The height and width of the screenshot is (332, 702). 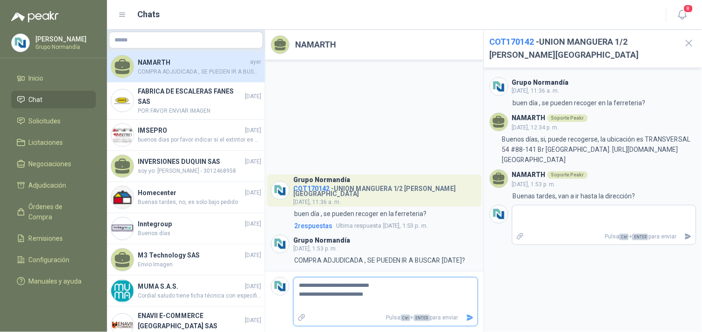 I want to click on span: Buenas tardes, no, es solo bajo pedido, so click(x=199, y=202).